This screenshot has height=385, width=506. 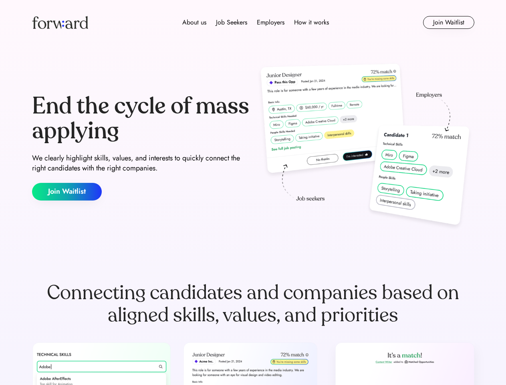 I want to click on div: About us, so click(x=194, y=22).